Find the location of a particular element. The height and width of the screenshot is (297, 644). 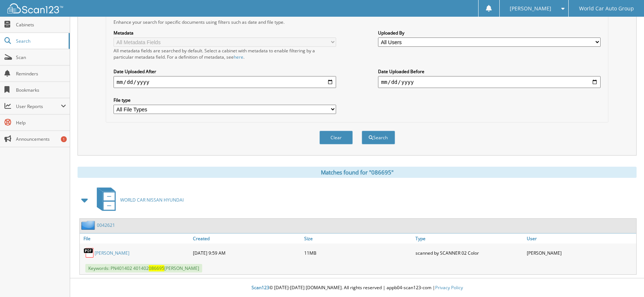

div: Enhance your search for specific documents using filters such as date and file type. is located at coordinates (357, 22).